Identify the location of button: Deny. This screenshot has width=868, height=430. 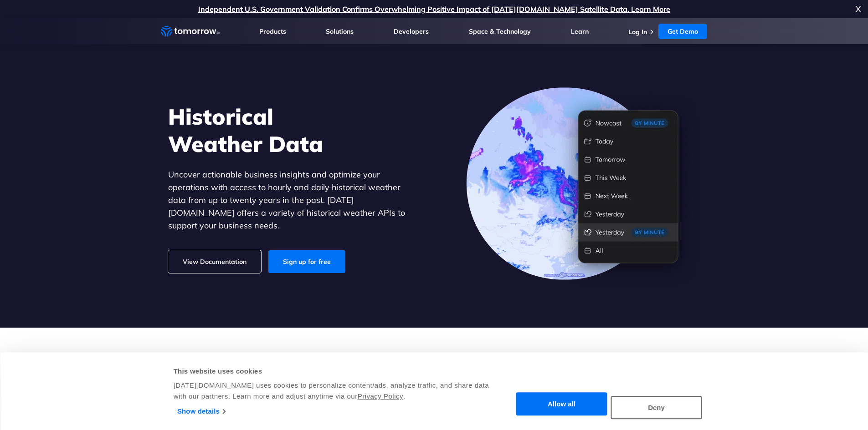
(657, 407).